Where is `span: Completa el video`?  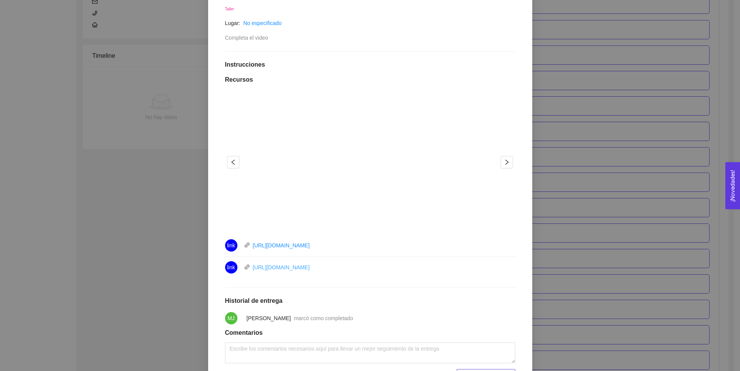 span: Completa el video is located at coordinates (247, 38).